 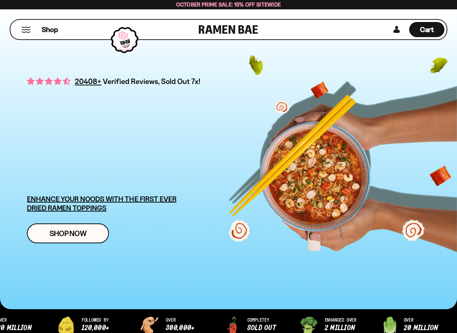 I want to click on a: Shop Now, so click(x=68, y=233).